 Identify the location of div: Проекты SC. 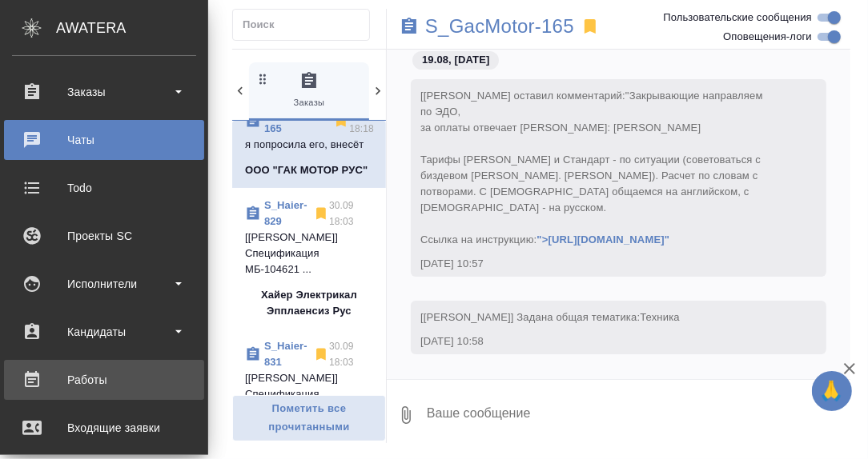
(104, 236).